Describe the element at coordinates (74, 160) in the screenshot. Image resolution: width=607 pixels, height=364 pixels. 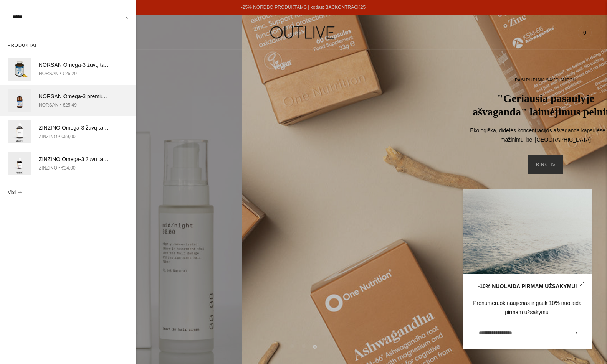
I see `div: ZINZINO Omega-3 žuvų taukai su polifenoliais 'Balance Oil' 100ml MINI` at that location.